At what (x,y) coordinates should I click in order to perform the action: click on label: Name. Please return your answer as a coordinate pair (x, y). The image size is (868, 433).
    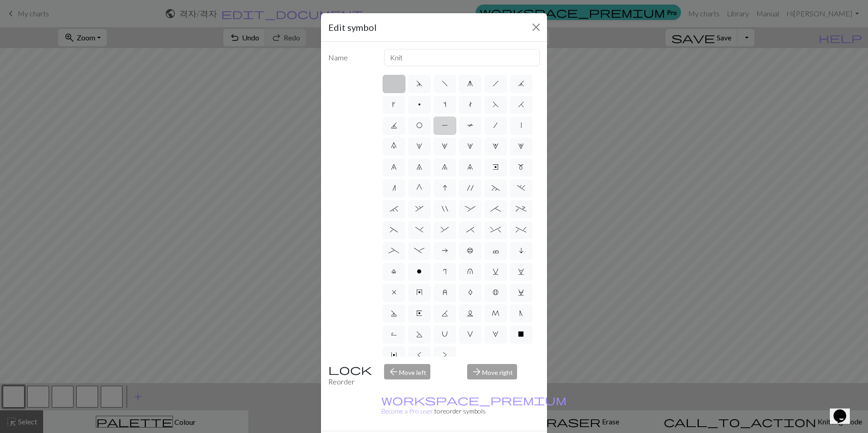
    Looking at the image, I should click on (351, 58).